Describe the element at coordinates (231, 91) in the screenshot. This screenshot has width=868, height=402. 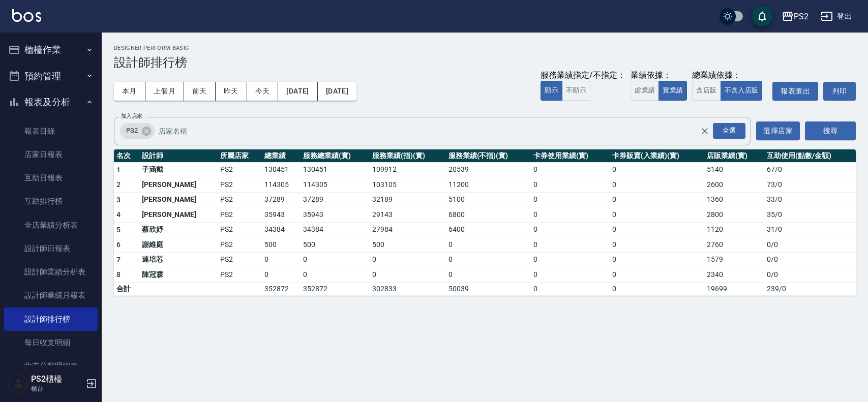
I see `button: 昨天` at that location.